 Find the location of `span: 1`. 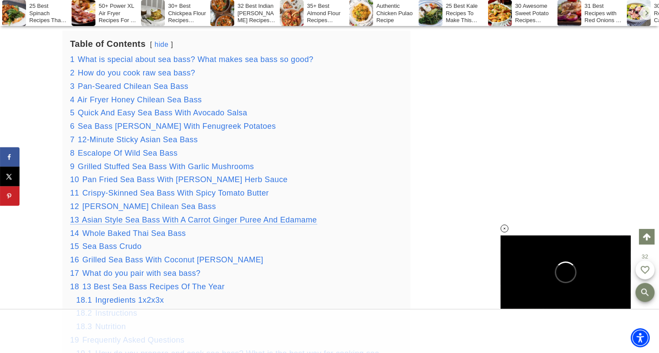

span: 1 is located at coordinates (72, 59).